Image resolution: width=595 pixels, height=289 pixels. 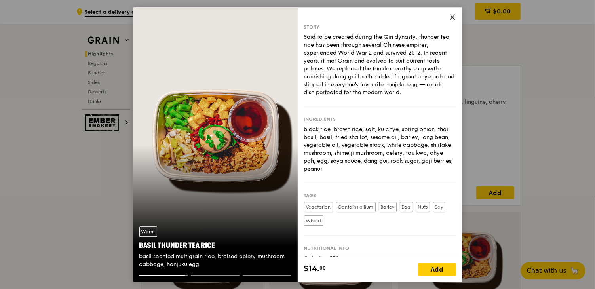 What do you see at coordinates (380, 149) in the screenshot?
I see `div: black rice, brown rice, salt, ku chye, spring onion, thai basil, basil, fried shallot, sesame oil...` at bounding box center [380, 149].